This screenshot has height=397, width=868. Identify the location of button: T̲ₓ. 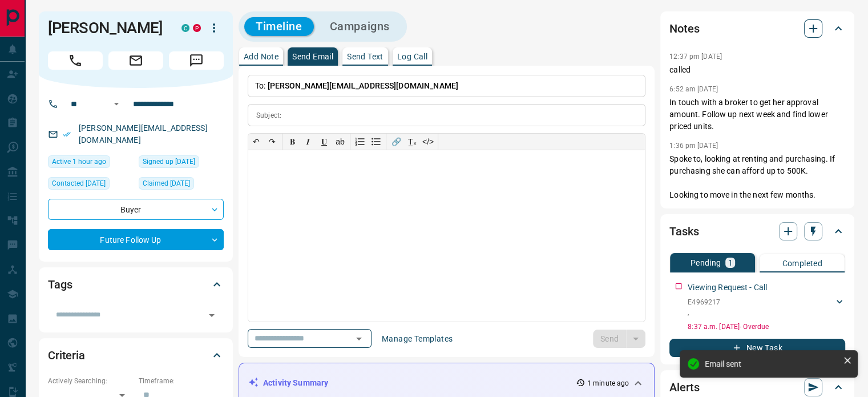
(412, 141).